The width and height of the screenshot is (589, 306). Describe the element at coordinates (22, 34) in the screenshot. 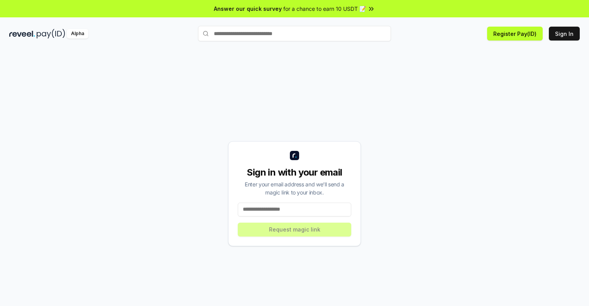

I see `img: reveel_dark` at that location.